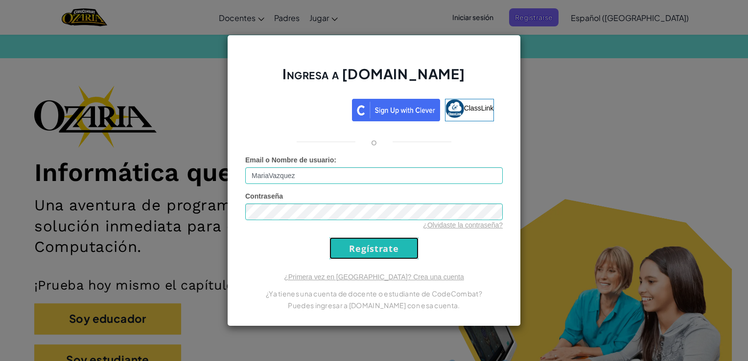 Image resolution: width=748 pixels, height=361 pixels. What do you see at coordinates (264, 196) in the screenshot?
I see `span: Contraseña` at bounding box center [264, 196].